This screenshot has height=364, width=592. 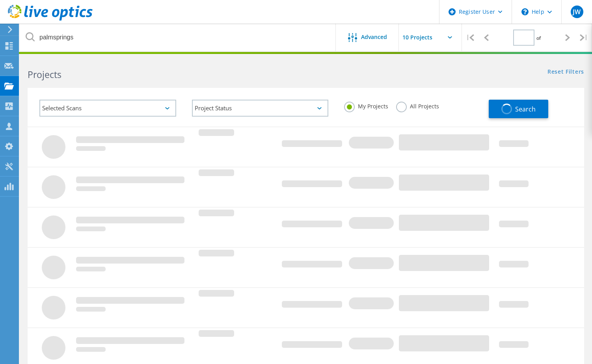 What do you see at coordinates (50, 19) in the screenshot?
I see `a: Live Optics Dashboard` at bounding box center [50, 19].